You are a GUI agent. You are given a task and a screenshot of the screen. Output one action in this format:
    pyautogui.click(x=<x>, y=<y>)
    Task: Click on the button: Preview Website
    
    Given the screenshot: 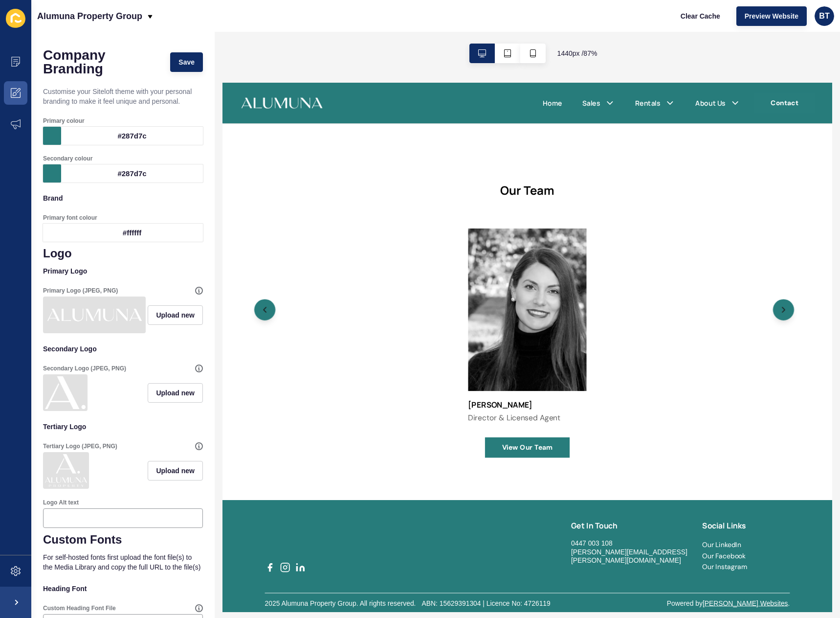 What is the action you would take?
    pyautogui.click(x=772, y=16)
    